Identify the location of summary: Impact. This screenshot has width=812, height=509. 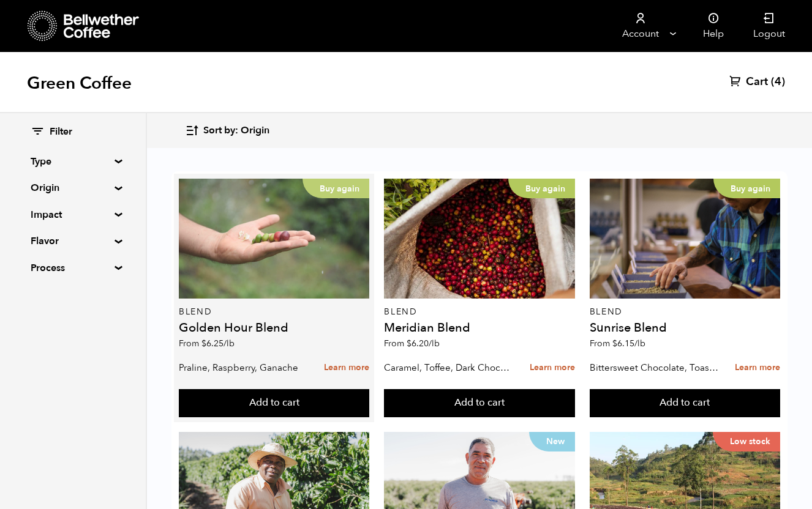
(73, 215).